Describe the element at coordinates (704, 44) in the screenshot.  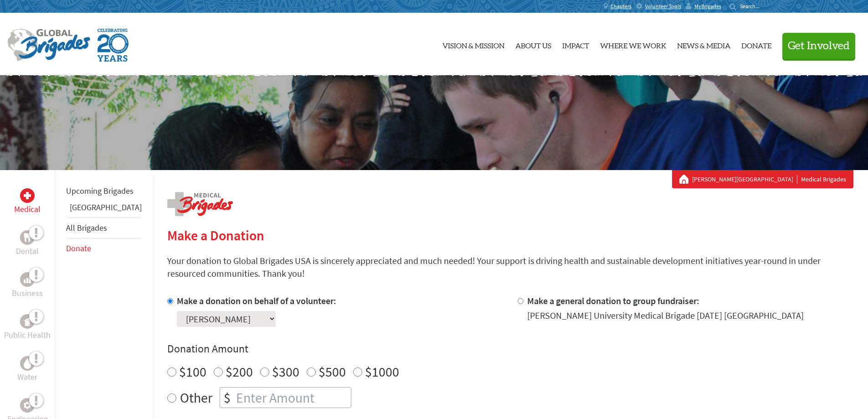
I see `a: News & Media` at that location.